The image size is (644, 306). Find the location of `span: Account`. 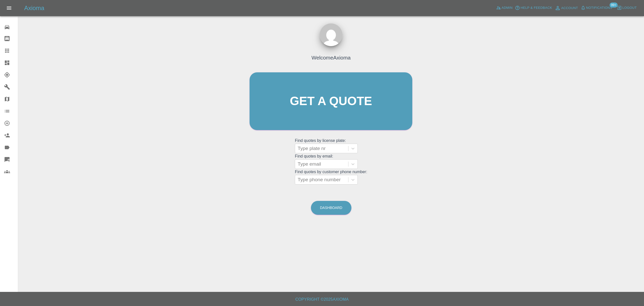

span: Account is located at coordinates (569, 8).